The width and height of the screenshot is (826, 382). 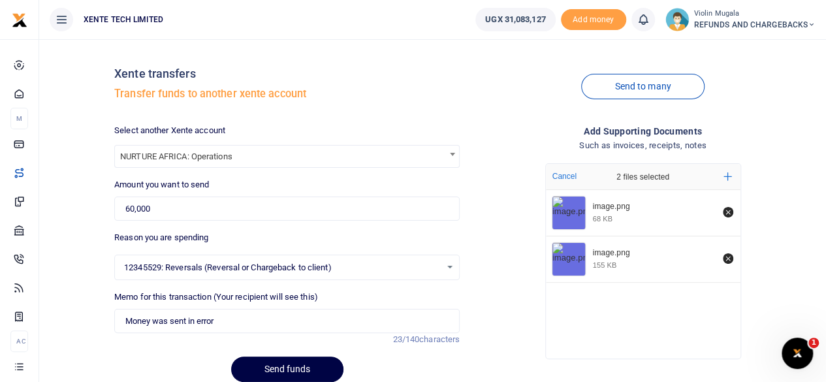 What do you see at coordinates (287, 209) in the screenshot?
I see `input: UGX` at bounding box center [287, 209].